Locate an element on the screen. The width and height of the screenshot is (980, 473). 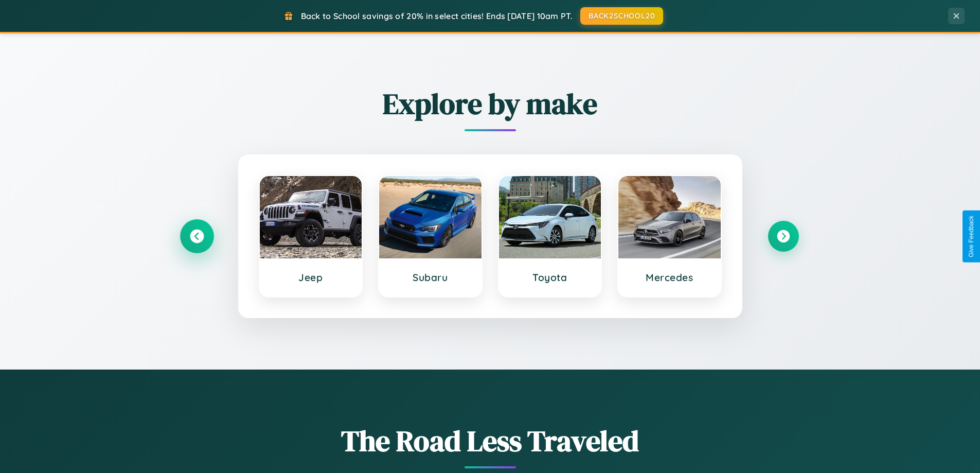
h3: Mercedes is located at coordinates (669, 277).